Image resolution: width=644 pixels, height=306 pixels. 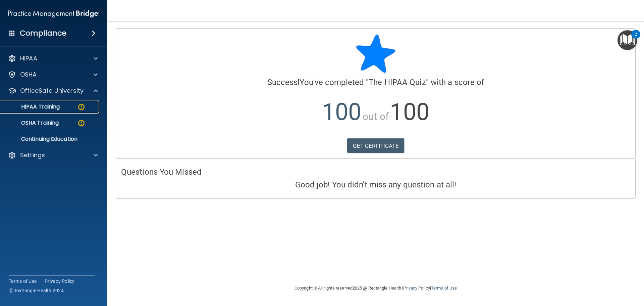 What do you see at coordinates (32, 123) in the screenshot?
I see `p: OSHA Training` at bounding box center [32, 123].